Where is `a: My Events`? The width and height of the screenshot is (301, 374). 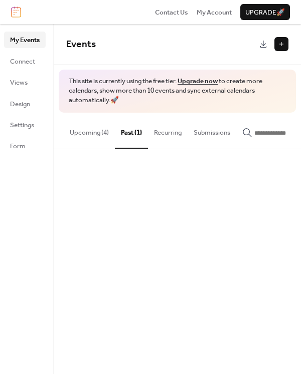 a: My Events is located at coordinates (25, 40).